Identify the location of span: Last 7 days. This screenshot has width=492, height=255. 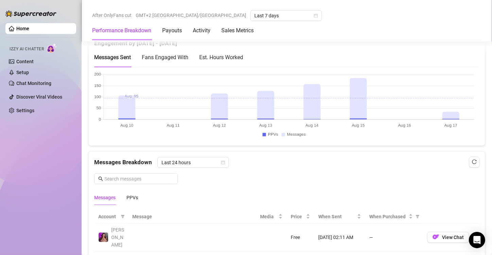
(286, 16).